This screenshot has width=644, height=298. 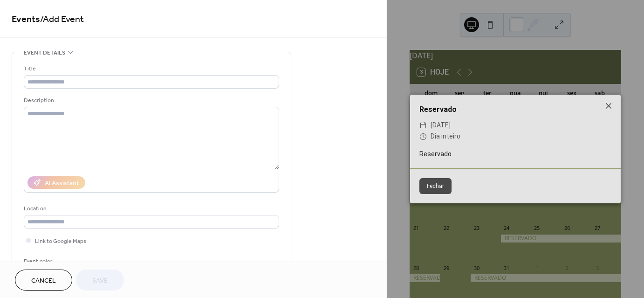 I want to click on span: Link to Google Maps, so click(x=61, y=241).